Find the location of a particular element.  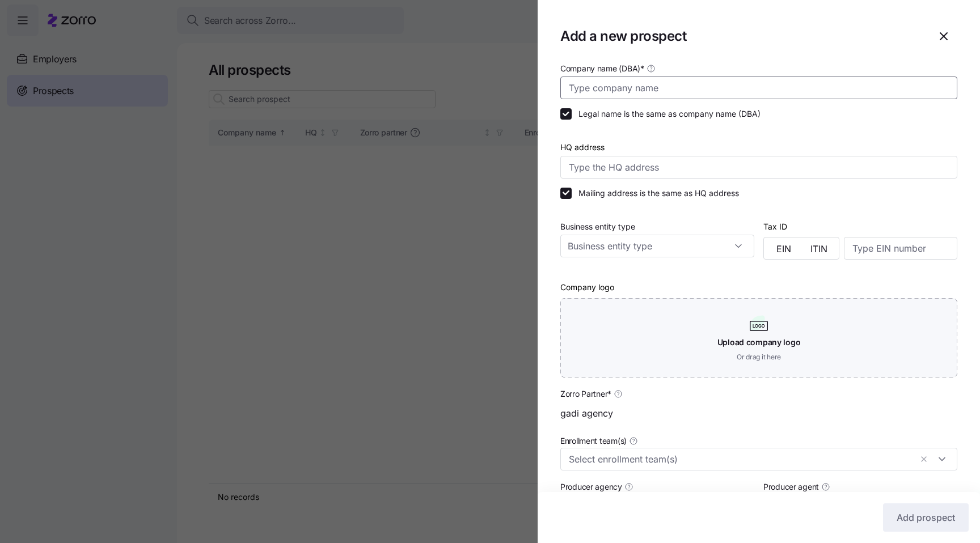

span: Add prospect is located at coordinates (926, 518).